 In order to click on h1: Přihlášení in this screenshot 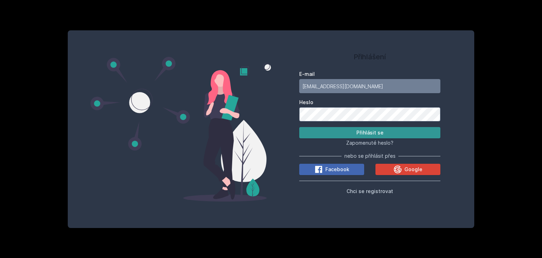, I will do `click(370, 57)`.